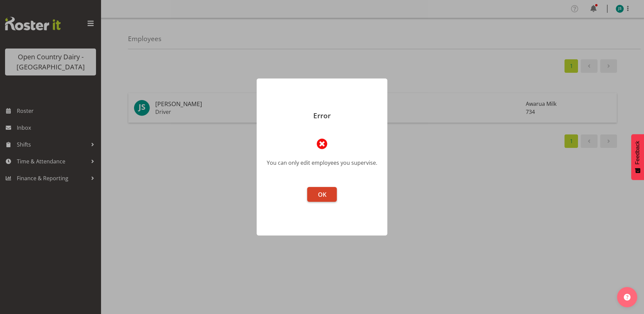 Image resolution: width=644 pixels, height=314 pixels. What do you see at coordinates (627, 297) in the screenshot?
I see `img: help-xxl-2.png` at bounding box center [627, 297].